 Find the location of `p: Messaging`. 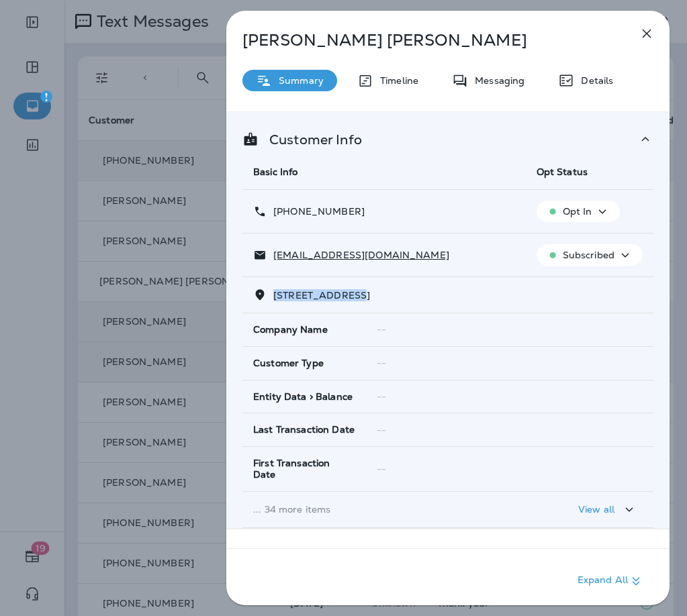

p: Messaging is located at coordinates (496, 80).